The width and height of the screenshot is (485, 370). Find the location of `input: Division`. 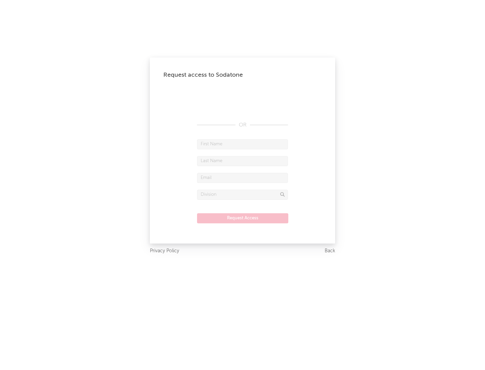

input: Division is located at coordinates (242, 195).